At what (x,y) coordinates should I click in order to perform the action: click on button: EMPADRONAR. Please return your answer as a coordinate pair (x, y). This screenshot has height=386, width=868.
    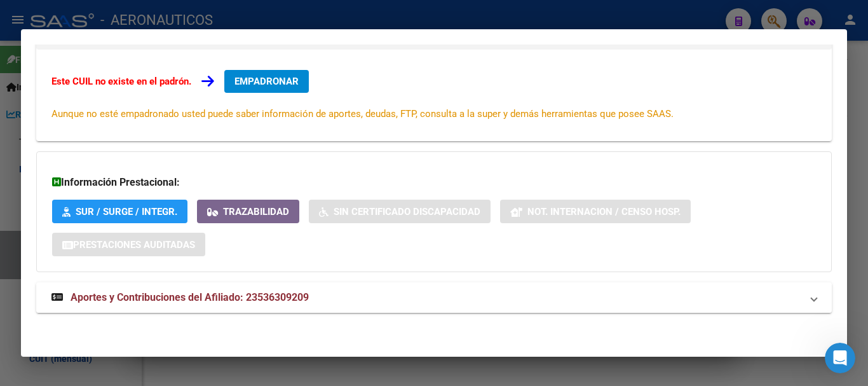
    Looking at the image, I should click on (266, 81).